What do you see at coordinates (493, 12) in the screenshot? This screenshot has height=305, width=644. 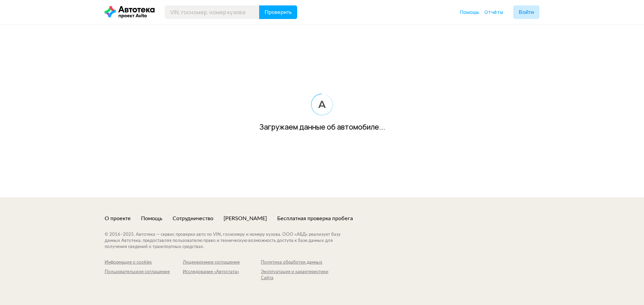 I see `span: Отчёты` at bounding box center [493, 12].